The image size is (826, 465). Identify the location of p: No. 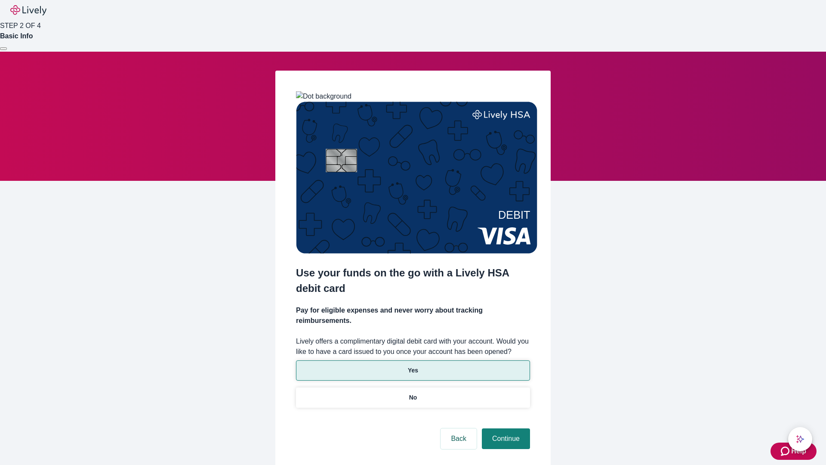
(413, 397).